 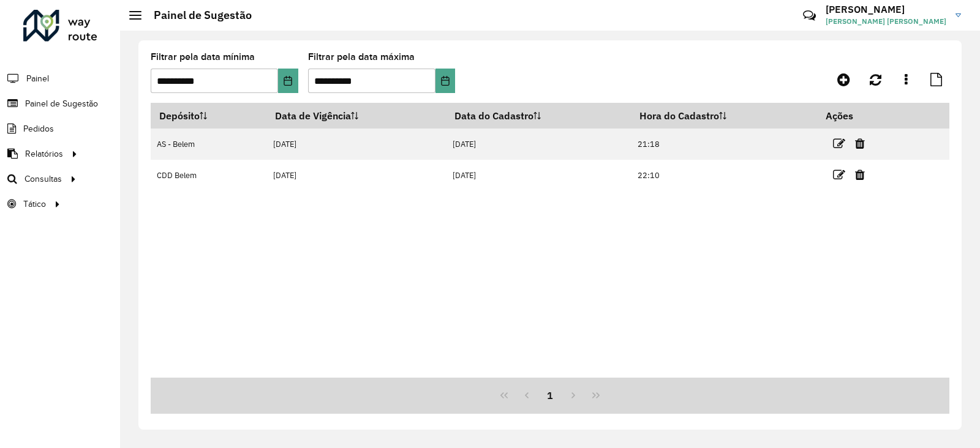 What do you see at coordinates (39, 128) in the screenshot?
I see `span: Pedidos` at bounding box center [39, 128].